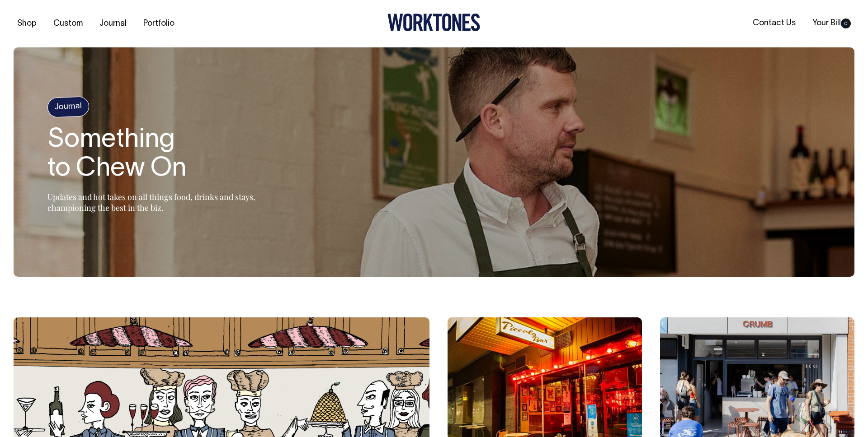  Describe the element at coordinates (113, 23) in the screenshot. I see `a: Journal` at that location.